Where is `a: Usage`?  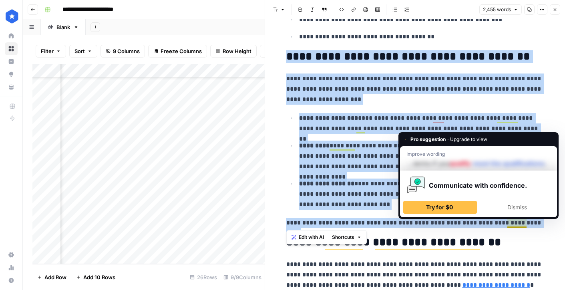 a: Usage is located at coordinates (11, 268).